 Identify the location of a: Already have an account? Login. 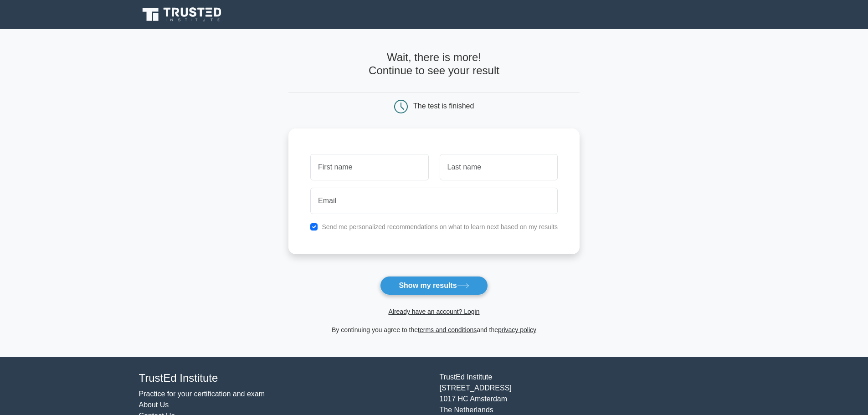
(434, 312).